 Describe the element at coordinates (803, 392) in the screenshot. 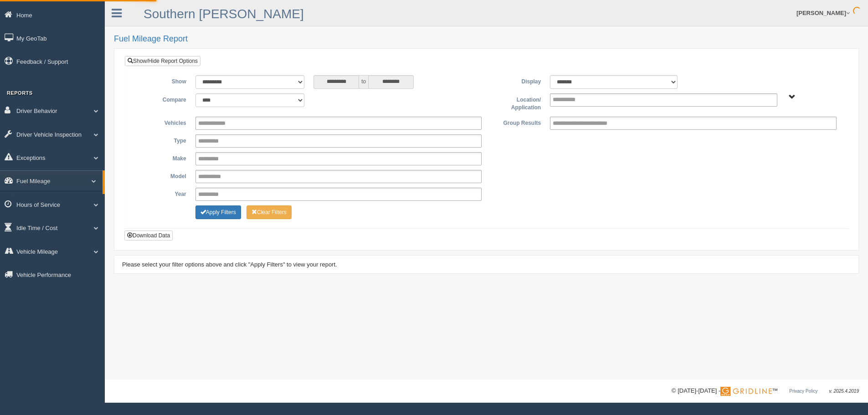

I see `a: Privacy Policy` at that location.